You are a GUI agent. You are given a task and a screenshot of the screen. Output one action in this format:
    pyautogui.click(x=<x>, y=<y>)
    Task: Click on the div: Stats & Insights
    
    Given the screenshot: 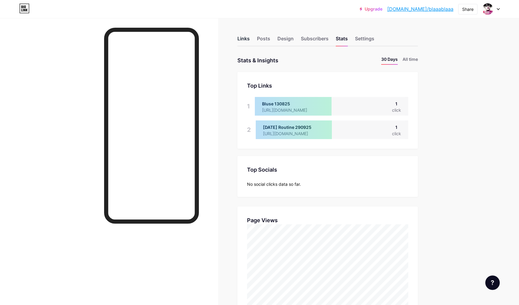 What is the action you would take?
    pyautogui.click(x=258, y=60)
    